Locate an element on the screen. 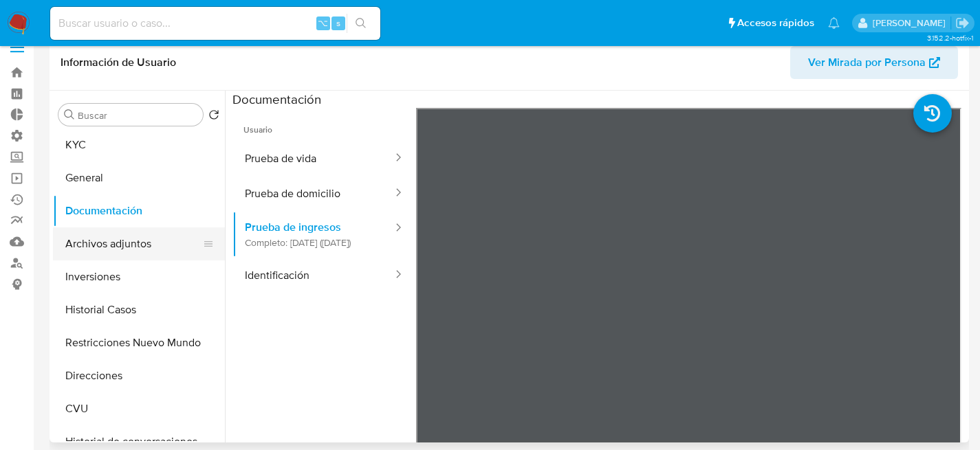 Image resolution: width=980 pixels, height=450 pixels. button: Documentación is located at coordinates (139, 211).